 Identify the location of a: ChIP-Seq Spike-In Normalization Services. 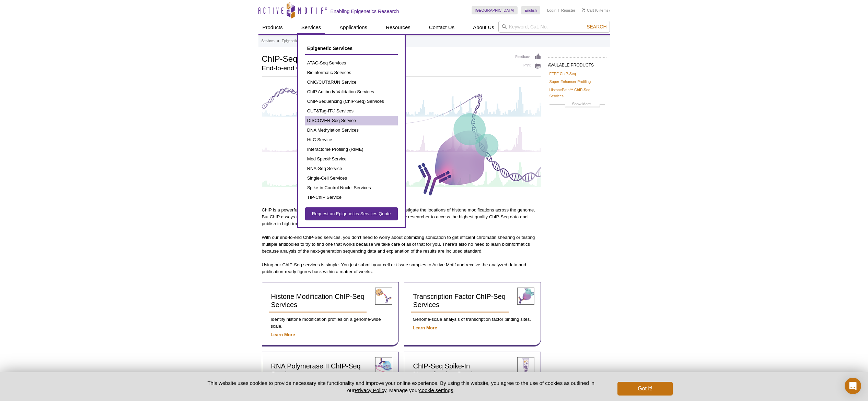
(460, 371).